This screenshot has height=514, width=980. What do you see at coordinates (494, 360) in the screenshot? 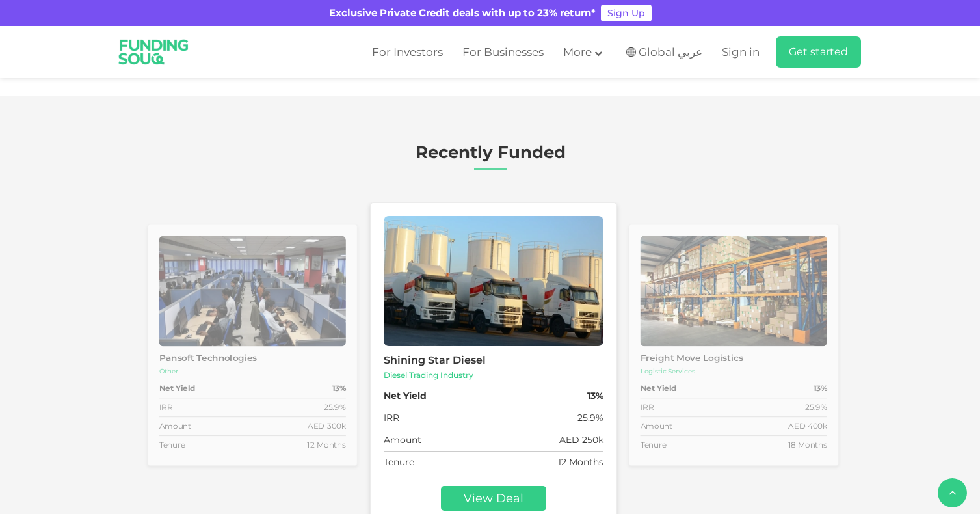
I see `div: Shining Star Diesel` at bounding box center [494, 360].